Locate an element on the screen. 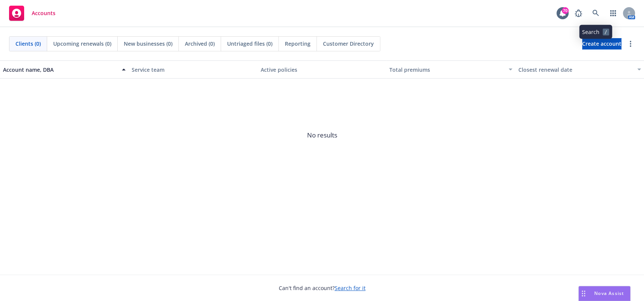 This screenshot has width=644, height=301. a: Create account is located at coordinates (602, 44).